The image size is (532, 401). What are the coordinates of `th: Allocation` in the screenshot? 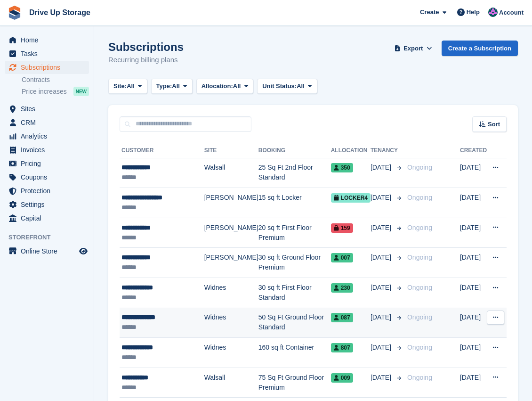 It's located at (351, 151).